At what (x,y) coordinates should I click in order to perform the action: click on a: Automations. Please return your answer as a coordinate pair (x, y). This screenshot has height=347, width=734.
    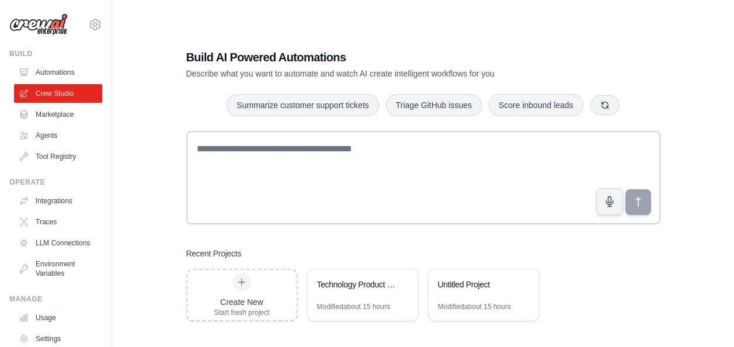
    Looking at the image, I should click on (58, 72).